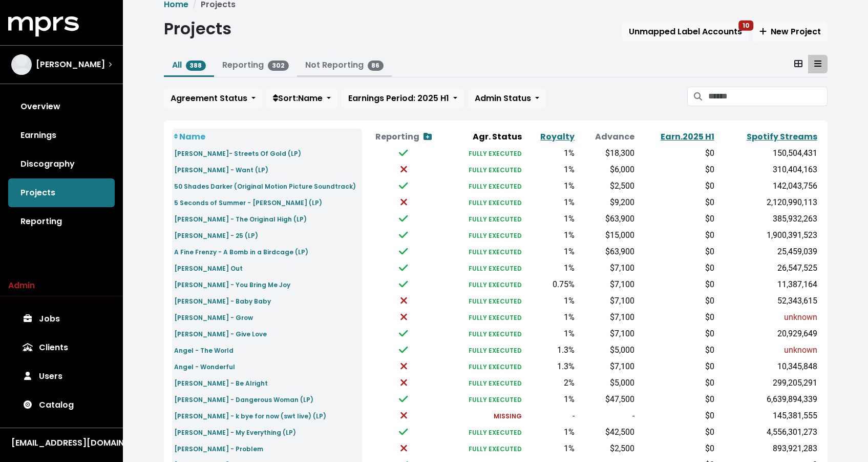 This screenshot has height=462, width=868. I want to click on td: 145,381,555, so click(768, 416).